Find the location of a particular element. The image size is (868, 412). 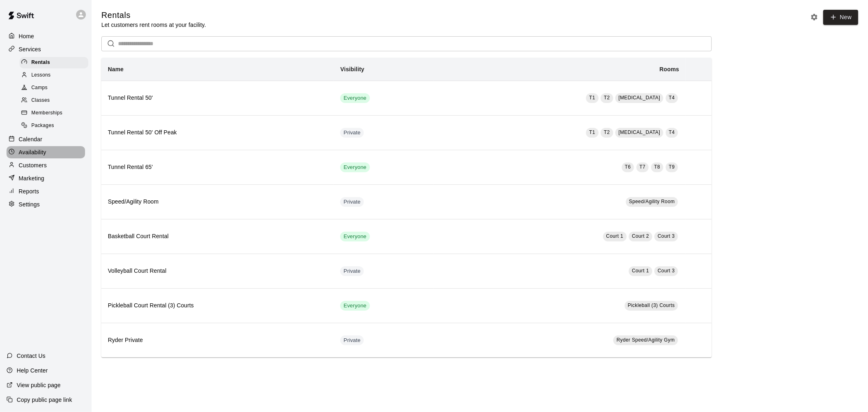

div: Reports is located at coordinates (46, 191).